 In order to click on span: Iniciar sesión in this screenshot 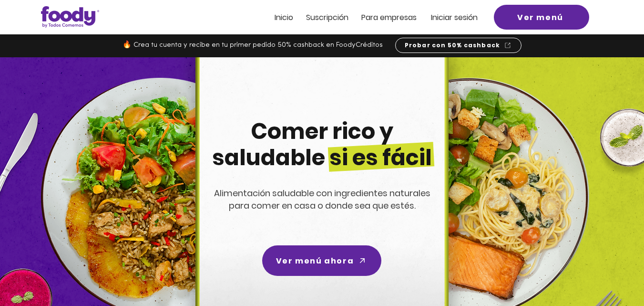, I will do `click(454, 17)`.